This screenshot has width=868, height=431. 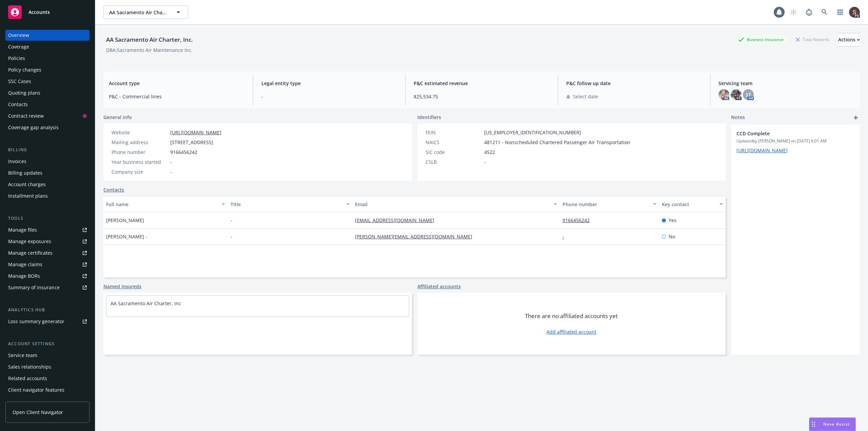 What do you see at coordinates (47, 390) in the screenshot?
I see `a: Client navigator features` at bounding box center [47, 390].